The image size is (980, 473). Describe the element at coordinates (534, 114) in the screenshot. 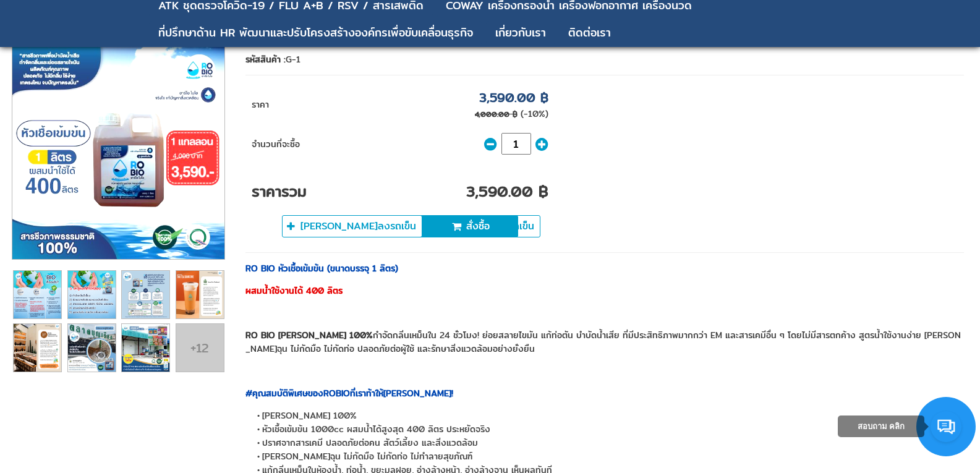

I see `span: (-10%)` at that location.